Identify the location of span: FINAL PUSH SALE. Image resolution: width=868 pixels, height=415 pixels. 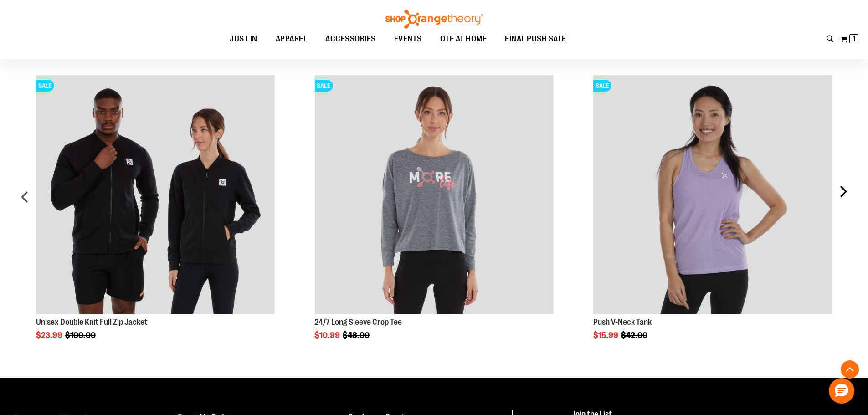
(535, 39).